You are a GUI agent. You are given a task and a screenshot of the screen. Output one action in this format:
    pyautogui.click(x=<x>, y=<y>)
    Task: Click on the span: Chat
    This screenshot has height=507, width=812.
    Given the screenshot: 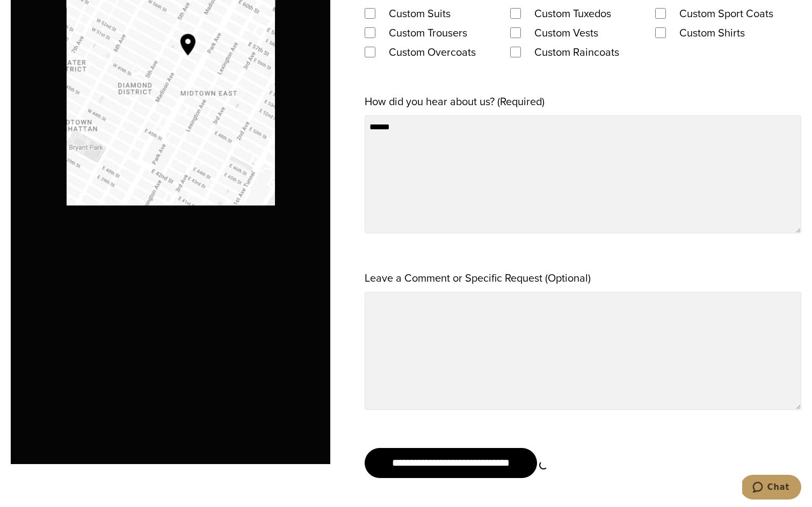 What is the action you would take?
    pyautogui.click(x=36, y=12)
    